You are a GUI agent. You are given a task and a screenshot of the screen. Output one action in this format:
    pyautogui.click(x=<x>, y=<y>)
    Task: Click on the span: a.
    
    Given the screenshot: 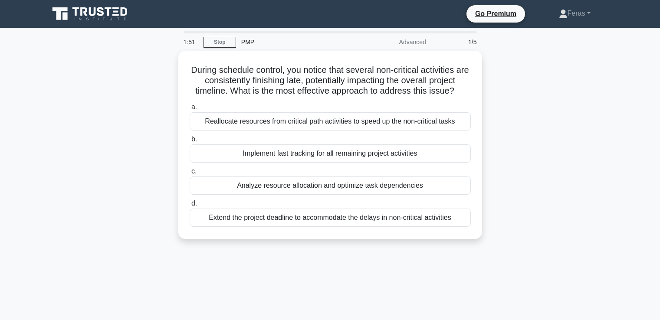 What is the action you would take?
    pyautogui.click(x=194, y=107)
    